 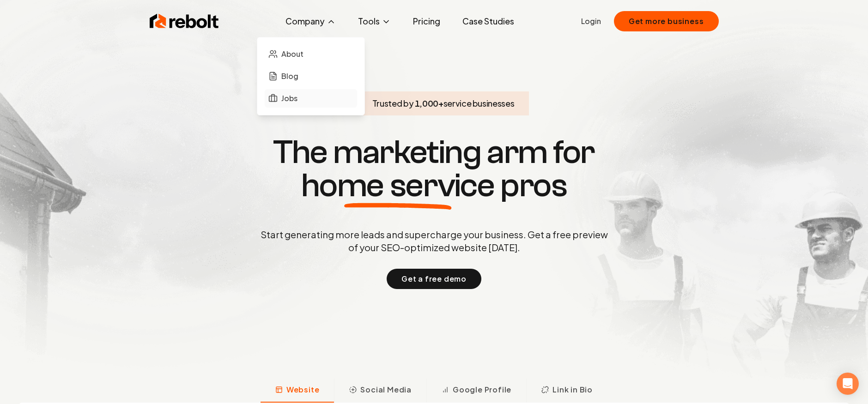 I want to click on div: Open Intercom Messenger, so click(x=848, y=384).